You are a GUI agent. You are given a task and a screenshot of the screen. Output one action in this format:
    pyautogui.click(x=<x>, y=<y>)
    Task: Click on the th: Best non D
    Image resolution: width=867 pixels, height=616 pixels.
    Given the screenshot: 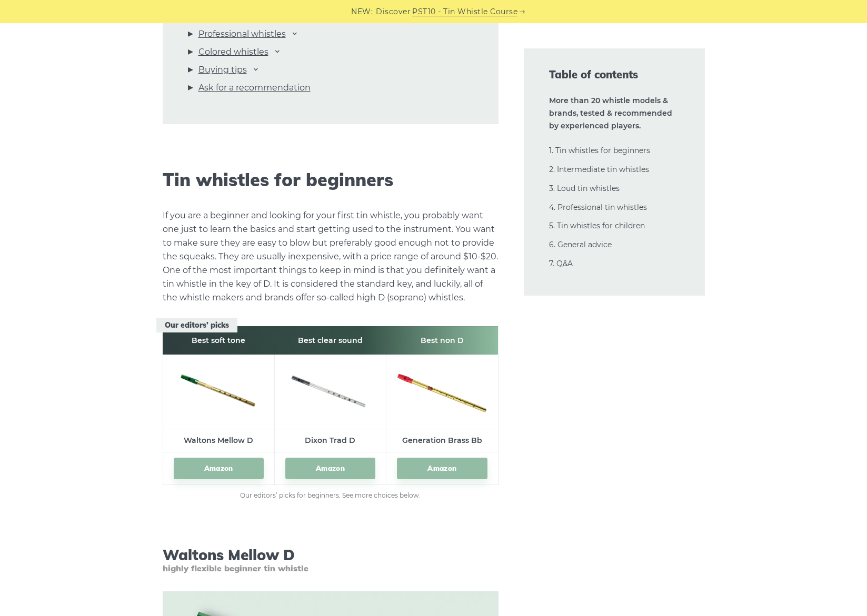 What is the action you would take?
    pyautogui.click(x=442, y=341)
    